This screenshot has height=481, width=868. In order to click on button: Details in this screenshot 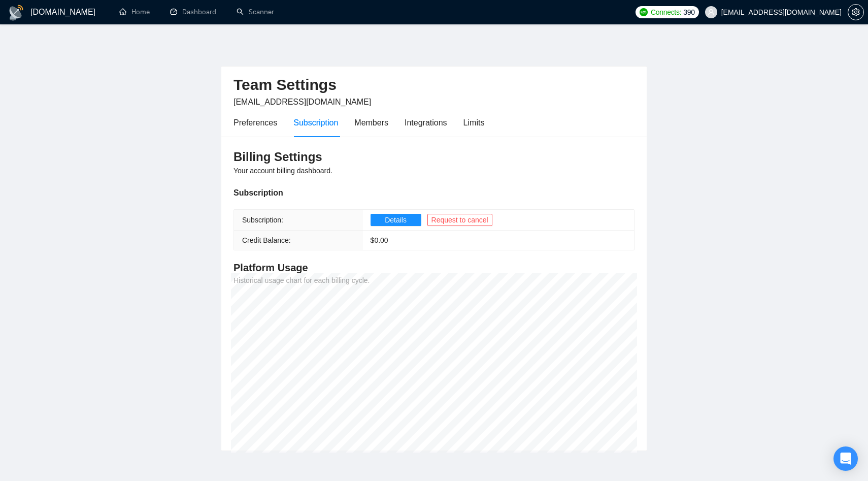, I will do `click(396, 220)`.